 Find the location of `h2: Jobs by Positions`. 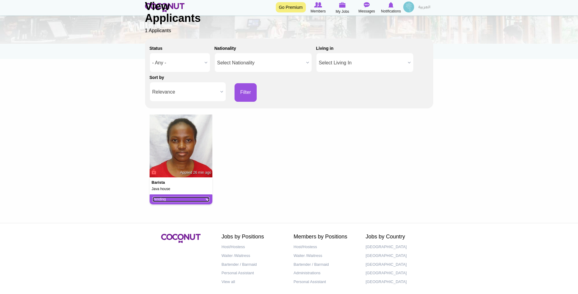

h2: Jobs by Positions is located at coordinates (253, 237).